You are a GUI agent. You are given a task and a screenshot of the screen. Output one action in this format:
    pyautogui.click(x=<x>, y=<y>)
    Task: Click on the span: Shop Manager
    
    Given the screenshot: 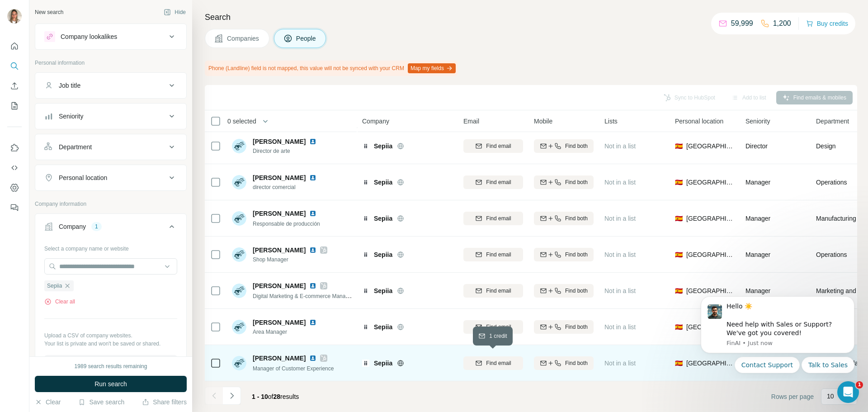 What is the action you would take?
    pyautogui.click(x=290, y=260)
    